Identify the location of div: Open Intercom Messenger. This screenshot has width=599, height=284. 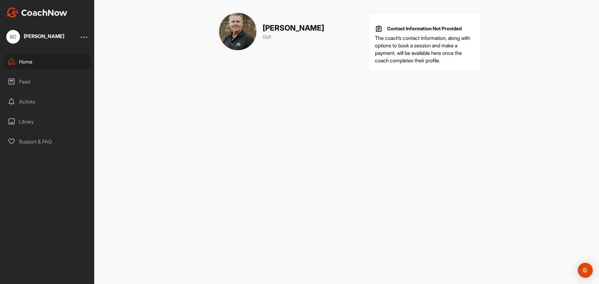
(585, 270).